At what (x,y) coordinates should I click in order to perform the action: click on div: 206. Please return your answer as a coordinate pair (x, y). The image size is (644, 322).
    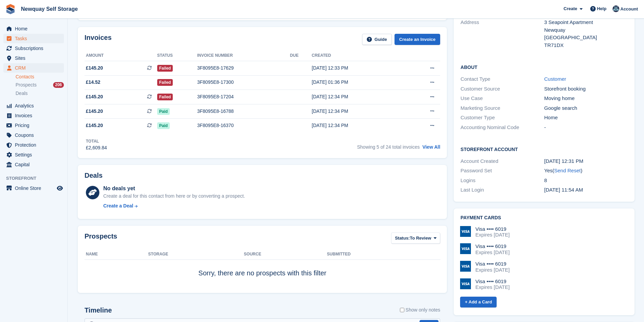
    Looking at the image, I should click on (58, 85).